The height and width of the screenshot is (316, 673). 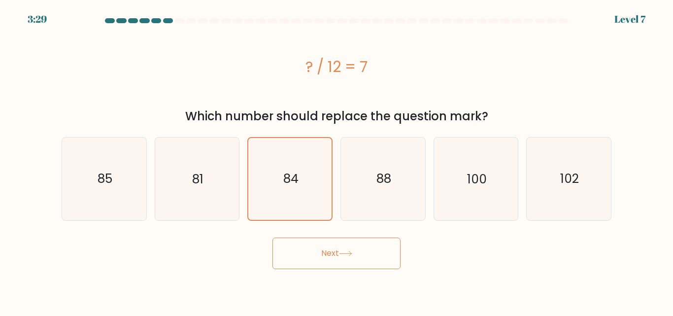 What do you see at coordinates (291, 178) in the screenshot?
I see `text: 84` at bounding box center [291, 178].